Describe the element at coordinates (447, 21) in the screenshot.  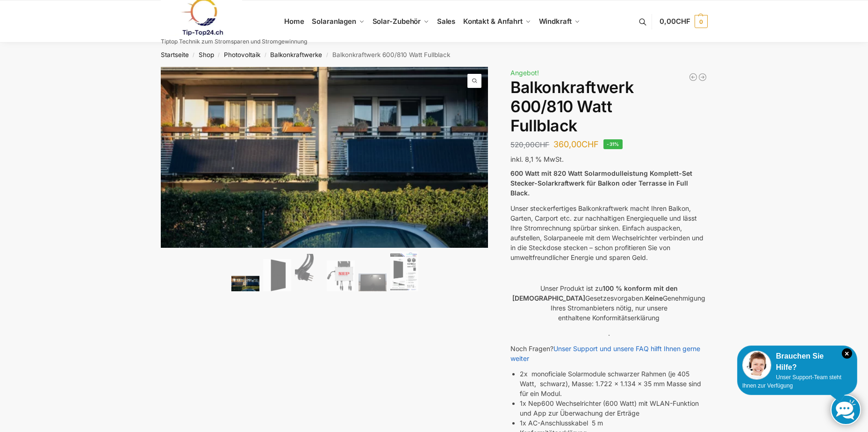
I see `span: Sales` at that location.